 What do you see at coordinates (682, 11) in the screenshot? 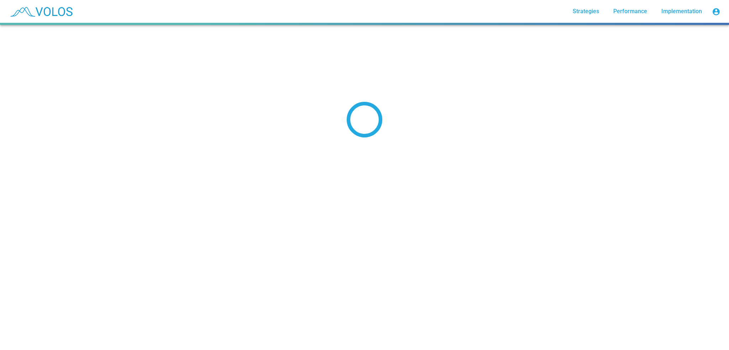
I see `span: Implementation` at bounding box center [682, 11].